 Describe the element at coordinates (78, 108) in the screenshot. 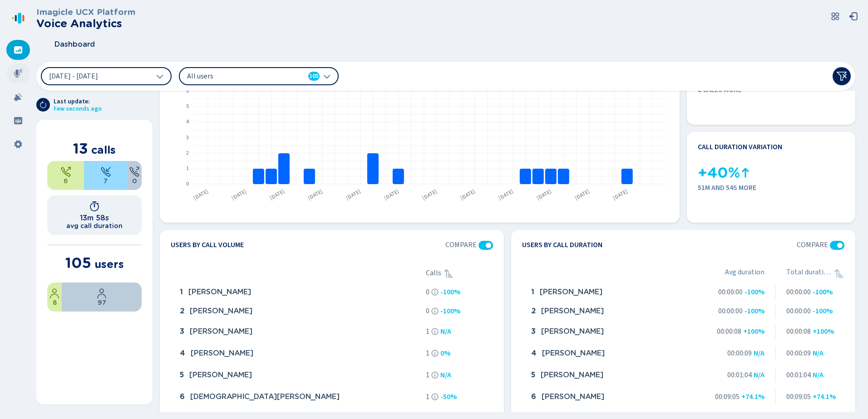

I see `span: Few seconds ago` at that location.